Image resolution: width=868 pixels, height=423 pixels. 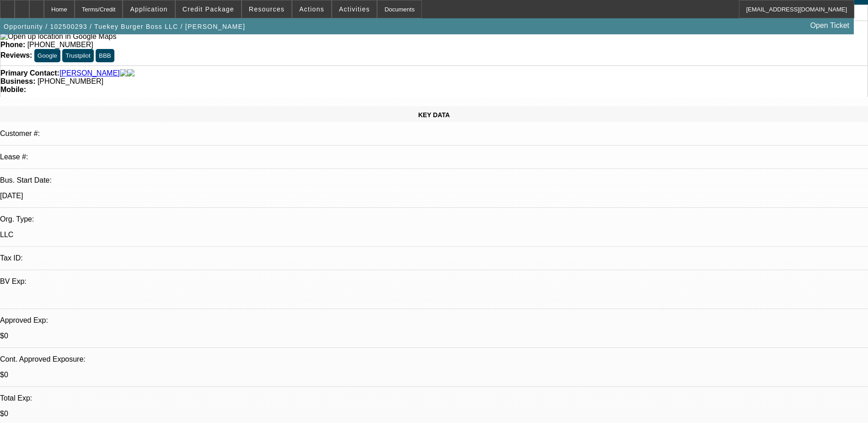 I want to click on span: Application, so click(x=149, y=9).